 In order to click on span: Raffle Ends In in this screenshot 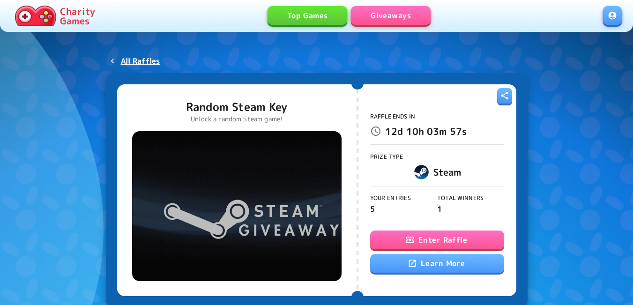, I will do `click(393, 116)`.